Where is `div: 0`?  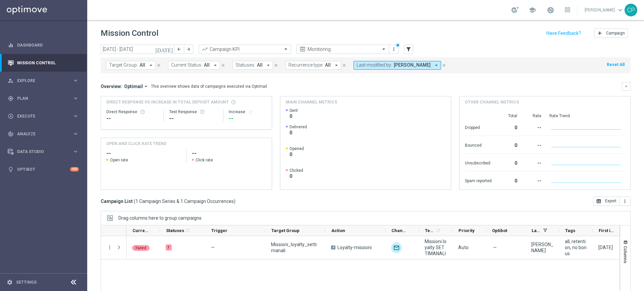 div: 0 is located at coordinates (508, 180).